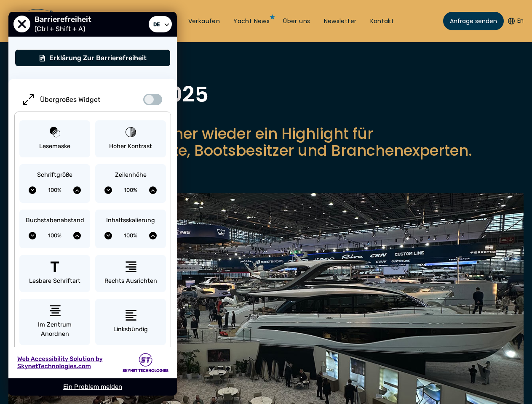 Image resolution: width=532 pixels, height=404 pixels. I want to click on a: Sprache auswählen, so click(160, 24).